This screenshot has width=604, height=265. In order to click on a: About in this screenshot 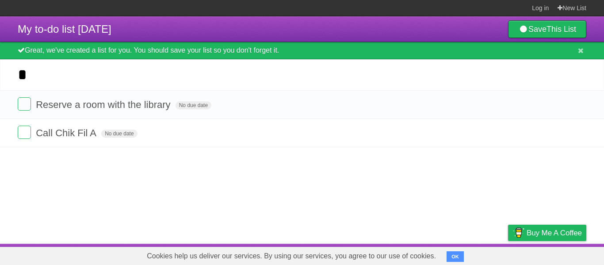, I will do `click(400, 254)`.